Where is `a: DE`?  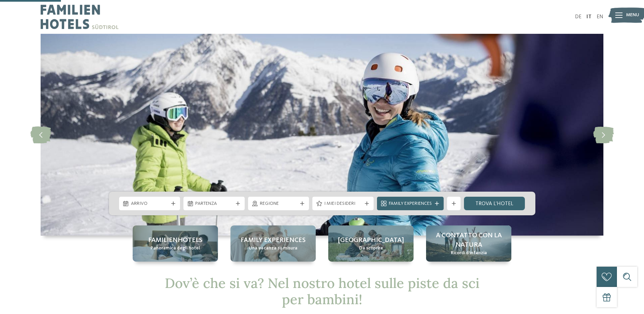
a: DE is located at coordinates (578, 17).